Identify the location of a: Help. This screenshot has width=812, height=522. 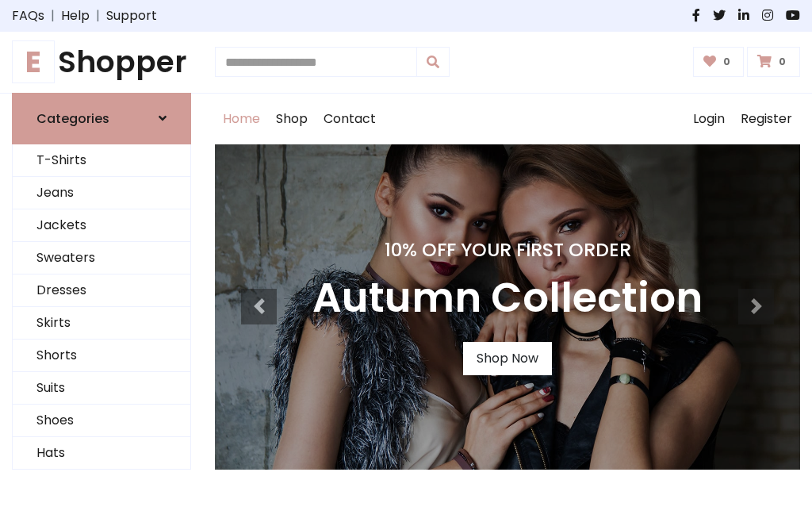
(75, 16).